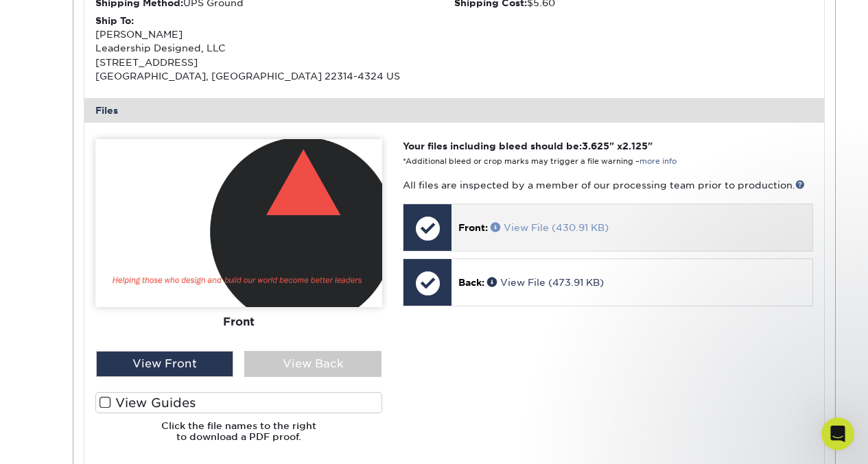 The height and width of the screenshot is (464, 868). I want to click on div: Files, so click(454, 110).